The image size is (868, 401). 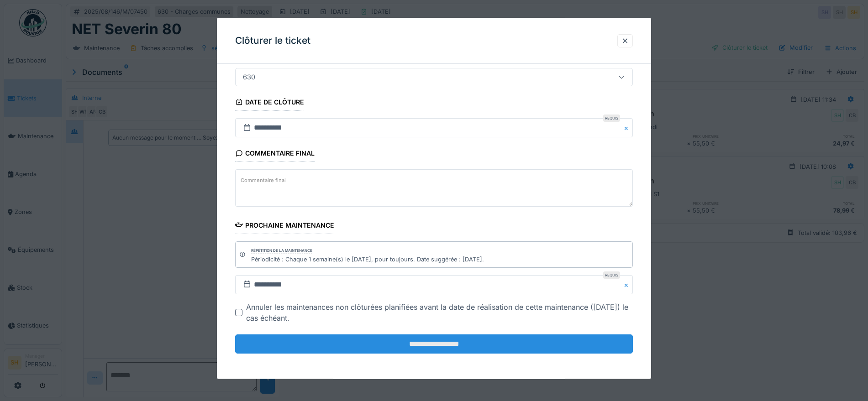 I want to click on div: 630, so click(x=249, y=77).